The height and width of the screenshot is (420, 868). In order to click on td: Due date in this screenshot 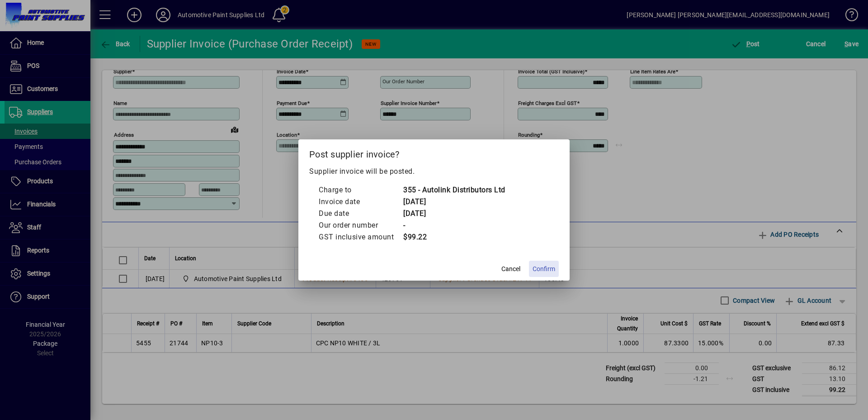, I will do `click(361, 213)`.